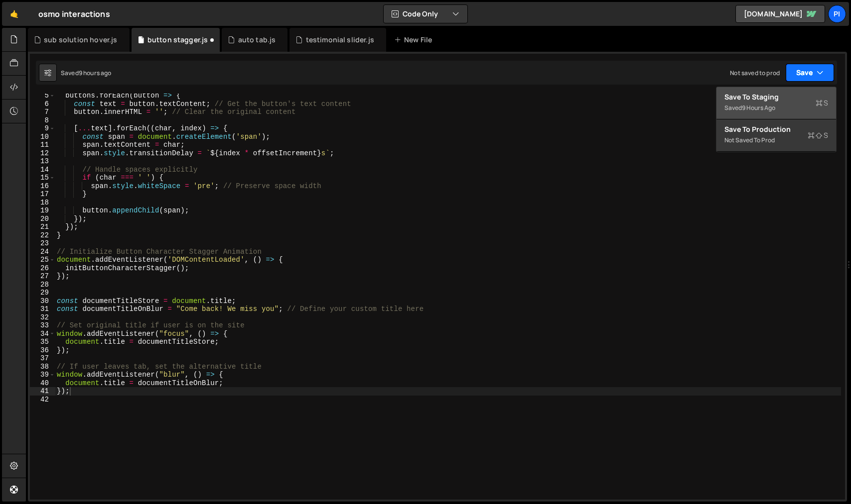 The width and height of the screenshot is (851, 504). Describe the element at coordinates (42, 112) in the screenshot. I see `div: 7` at that location.